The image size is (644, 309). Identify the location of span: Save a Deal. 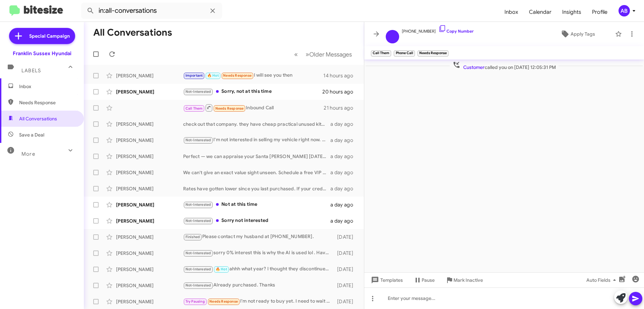
(31, 135).